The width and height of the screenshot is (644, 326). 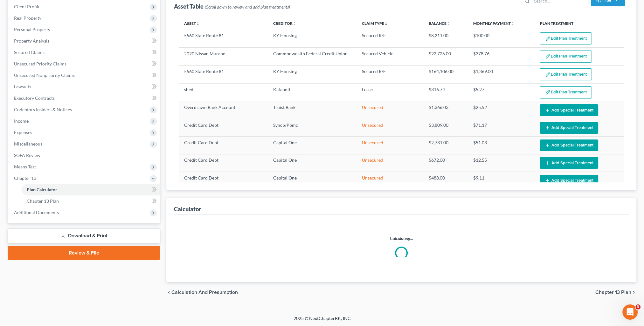 What do you see at coordinates (40, 64) in the screenshot?
I see `span: Unsecured Priority Claims` at bounding box center [40, 64].